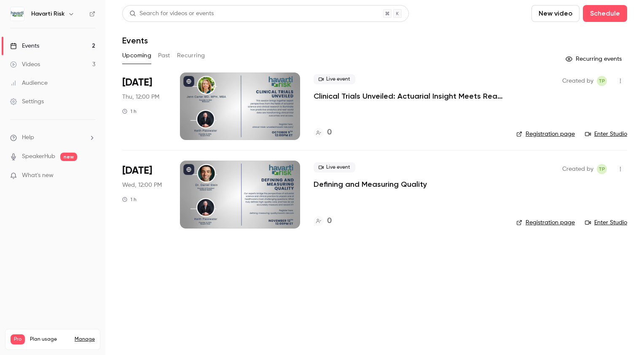  What do you see at coordinates (408, 96) in the screenshot?
I see `p: Clinical Trials Unveiled: Actuarial Insight Meets Real-World Evidence` at bounding box center [408, 96].